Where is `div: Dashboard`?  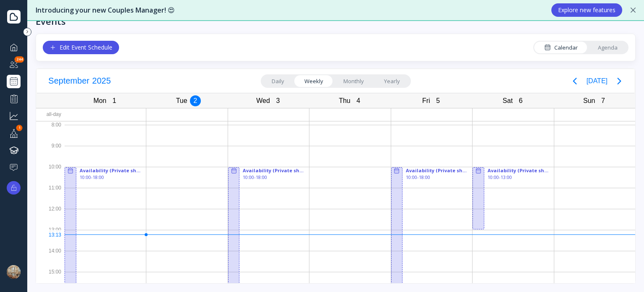 div: Dashboard is located at coordinates (14, 47).